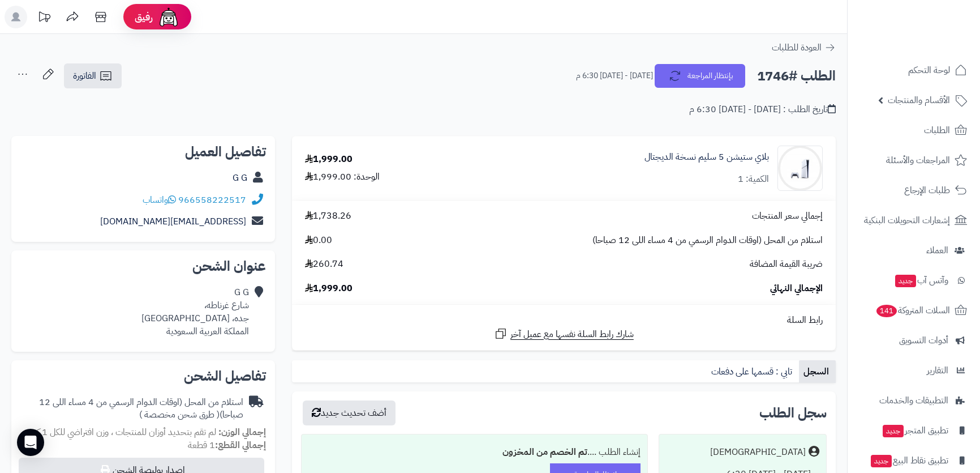 The height and width of the screenshot is (473, 980). I want to click on img: ai-face.png, so click(169, 17).